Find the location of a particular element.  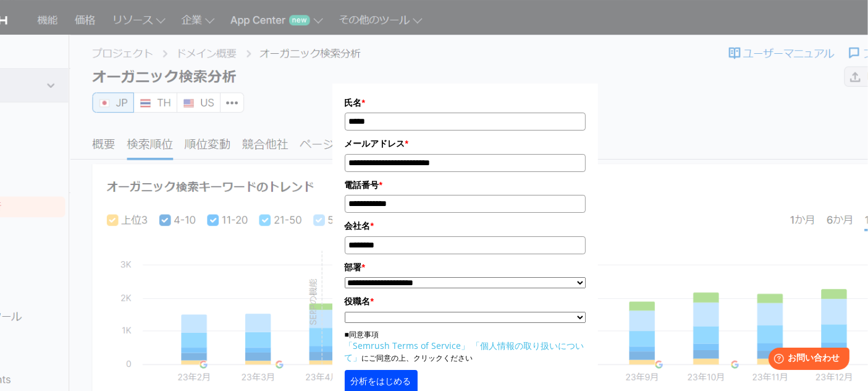

label: メールアドレス is located at coordinates (465, 144).